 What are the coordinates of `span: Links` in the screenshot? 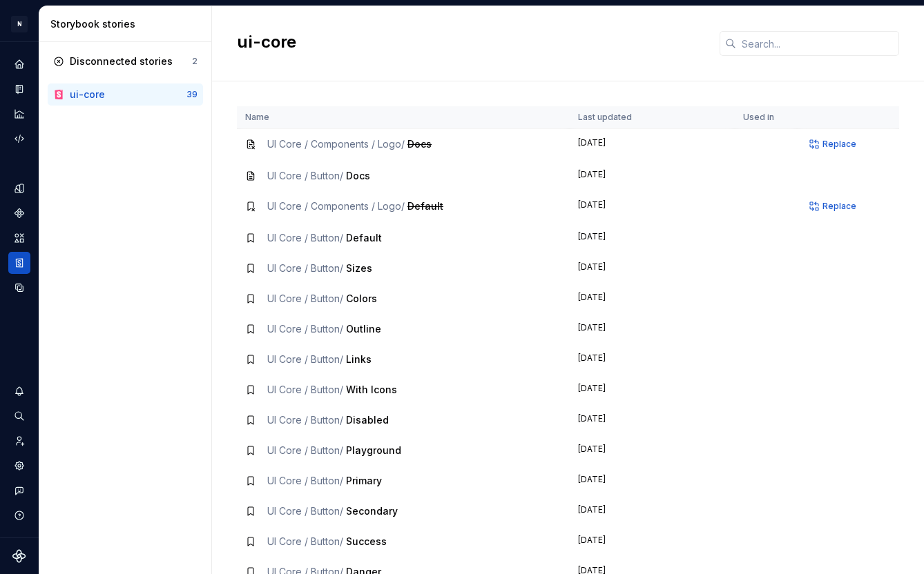 It's located at (358, 359).